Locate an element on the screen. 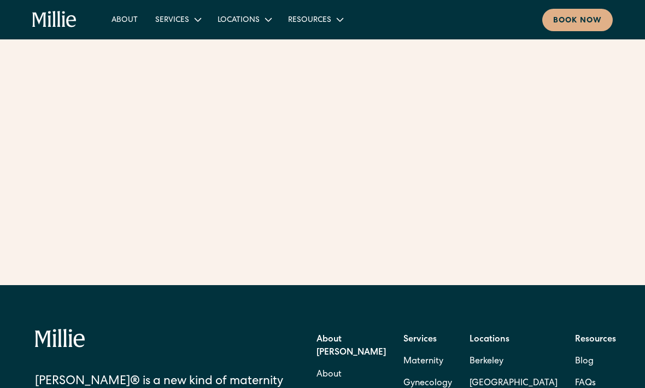 The image size is (645, 388). a: Book now is located at coordinates (577, 20).